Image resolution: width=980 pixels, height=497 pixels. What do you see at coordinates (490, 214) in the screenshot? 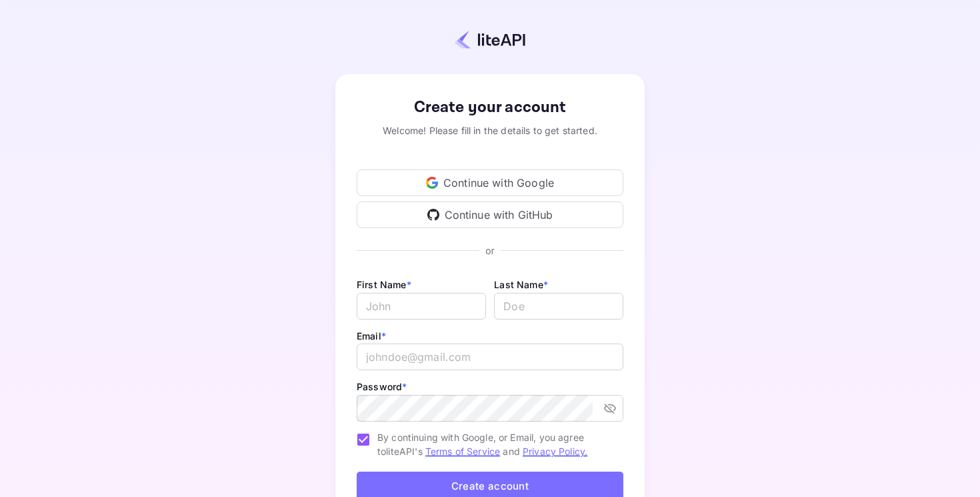
I see `div: Continue with GitHub` at bounding box center [490, 214].